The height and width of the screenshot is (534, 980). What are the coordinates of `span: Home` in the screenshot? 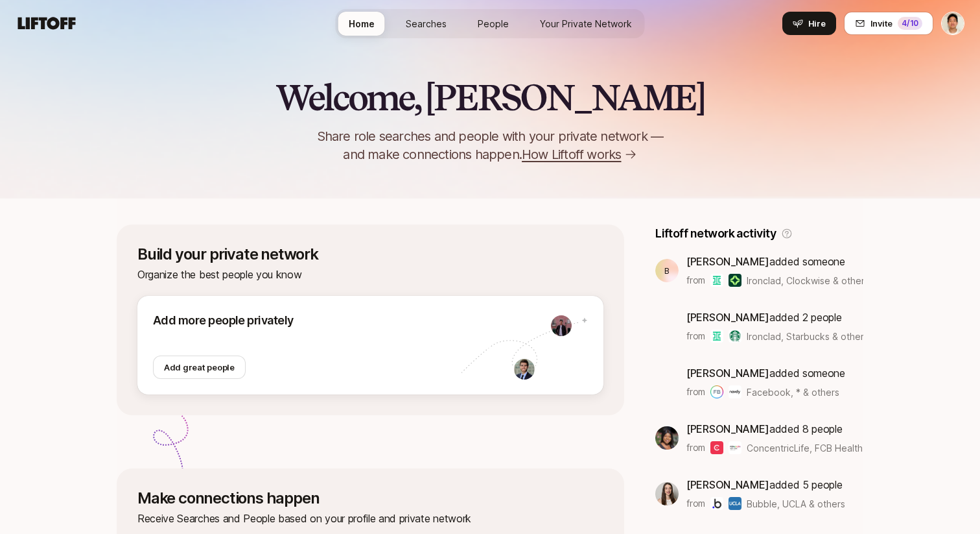 It's located at (361, 24).